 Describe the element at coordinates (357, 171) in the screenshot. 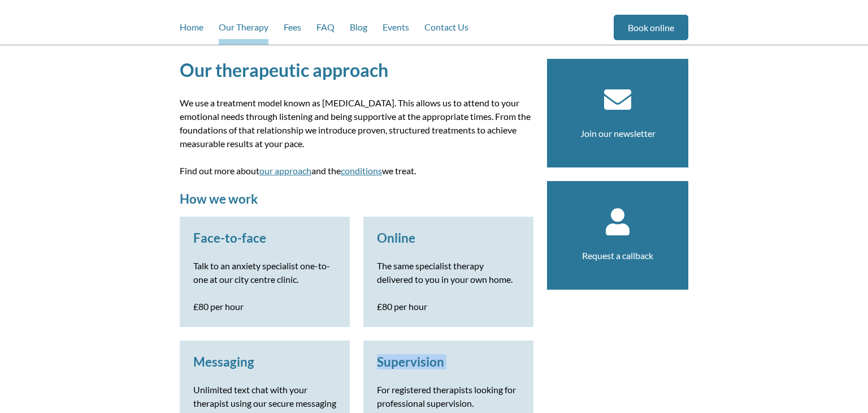

I see `p: Find out more about and the we treat.` at that location.